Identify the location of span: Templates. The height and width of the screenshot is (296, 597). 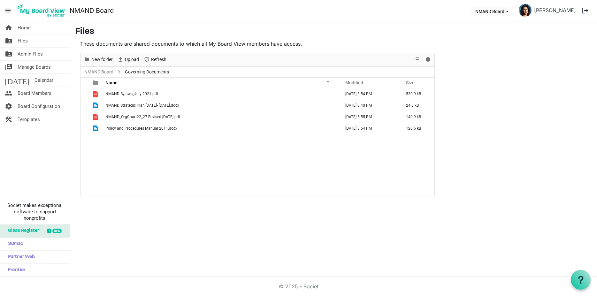
(29, 119).